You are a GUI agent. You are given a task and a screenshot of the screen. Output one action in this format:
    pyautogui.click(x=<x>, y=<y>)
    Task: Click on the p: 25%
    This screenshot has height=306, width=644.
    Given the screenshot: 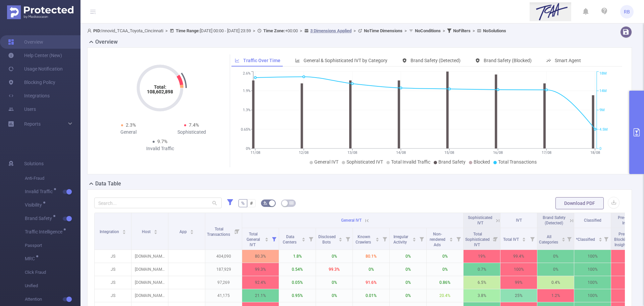 What is the action you would take?
    pyautogui.click(x=518, y=296)
    